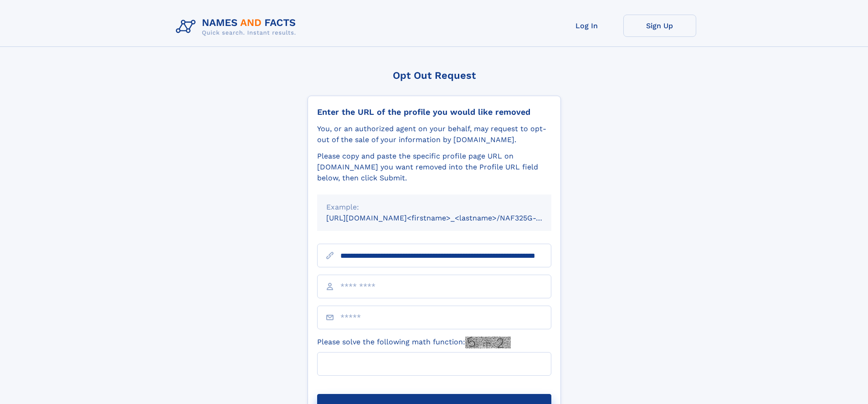  Describe the element at coordinates (434, 112) in the screenshot. I see `div: Enter the URL of the profile you would like removed` at that location.